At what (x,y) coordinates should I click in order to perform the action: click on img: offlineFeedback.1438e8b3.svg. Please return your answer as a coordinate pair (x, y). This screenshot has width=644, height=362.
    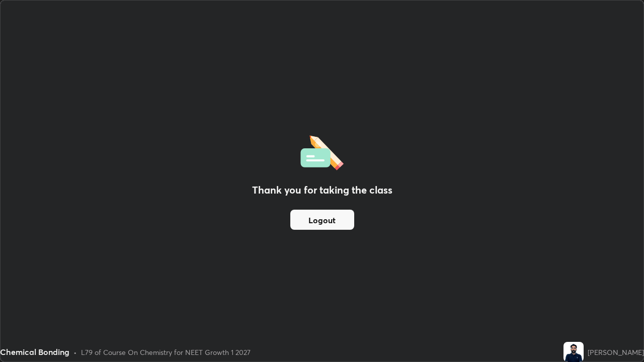
    Looking at the image, I should click on (322, 151).